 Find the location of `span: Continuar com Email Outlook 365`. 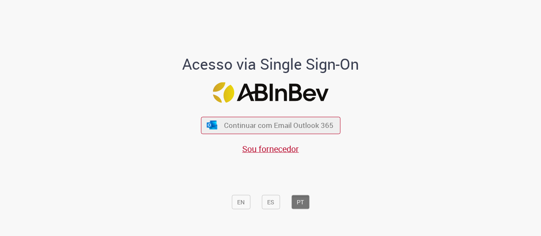

span: Continuar com Email Outlook 365 is located at coordinates (279, 125).